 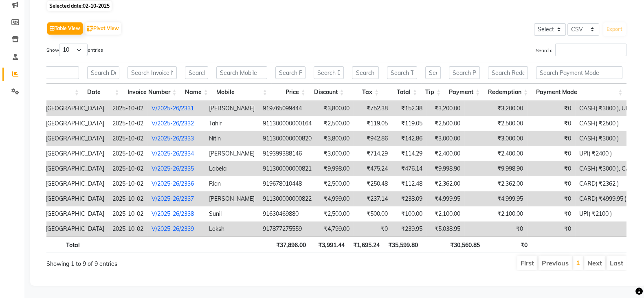 What do you see at coordinates (409, 153) in the screenshot?
I see `td: ₹114.29` at bounding box center [409, 153].